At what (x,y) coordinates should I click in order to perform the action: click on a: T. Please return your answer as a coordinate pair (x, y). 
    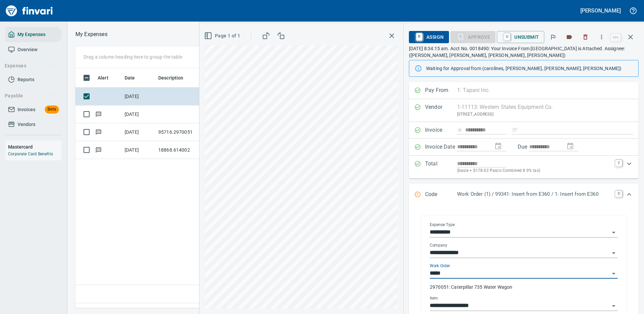
    Looking at the image, I should click on (618, 163).